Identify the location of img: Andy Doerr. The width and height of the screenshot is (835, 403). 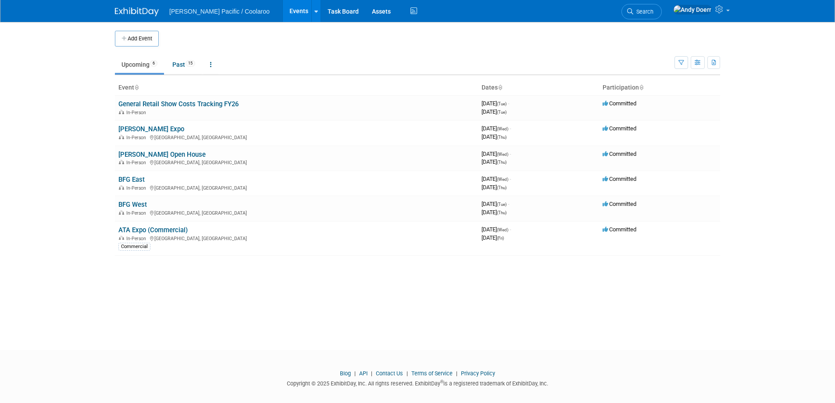
(692, 10).